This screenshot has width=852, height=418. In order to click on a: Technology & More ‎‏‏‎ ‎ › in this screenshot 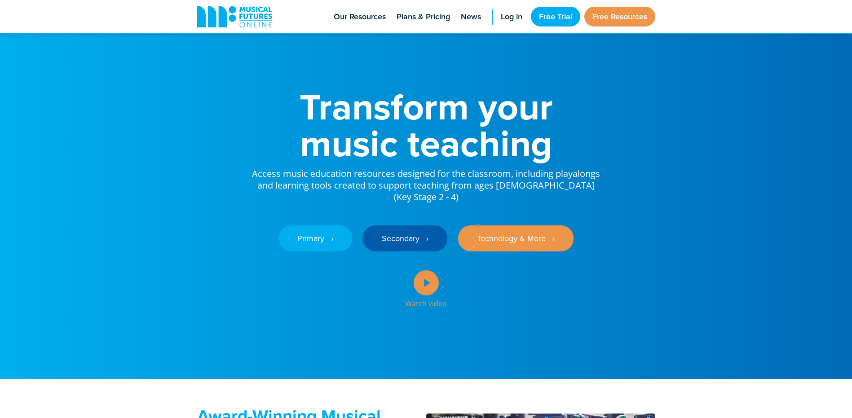, I will do `click(516, 239)`.